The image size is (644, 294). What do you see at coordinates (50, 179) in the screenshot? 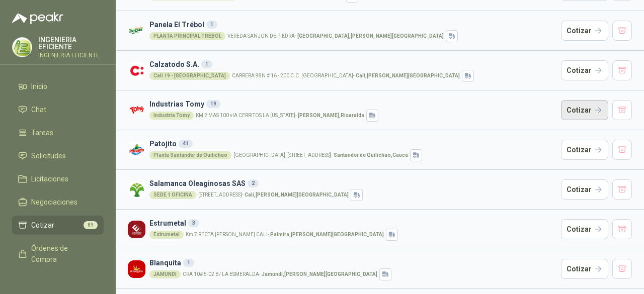
I see `span: Licitaciones` at bounding box center [50, 179].